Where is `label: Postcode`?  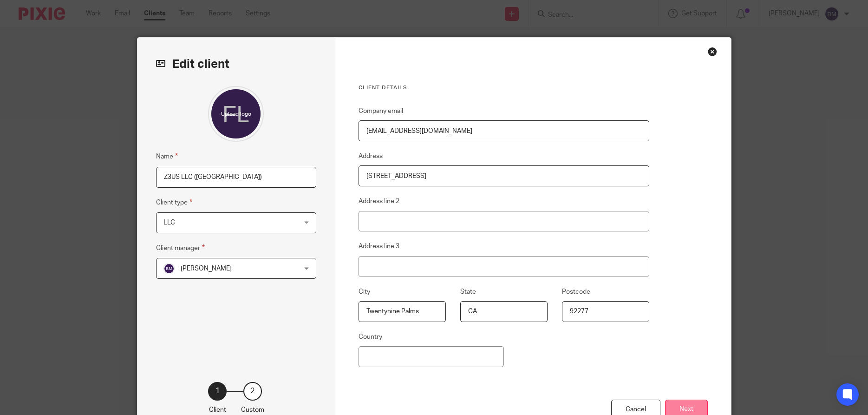 label: Postcode is located at coordinates (576, 292).